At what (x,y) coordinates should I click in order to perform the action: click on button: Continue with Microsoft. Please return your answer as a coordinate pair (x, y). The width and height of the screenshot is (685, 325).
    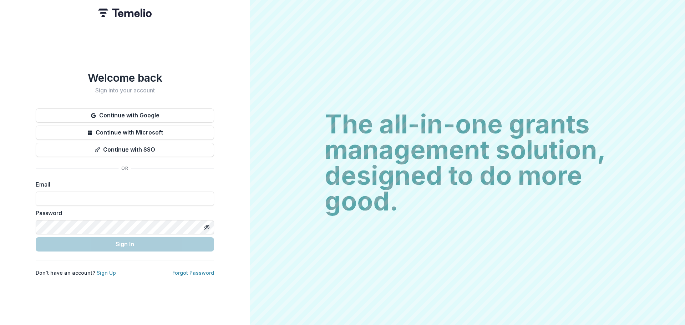
    Looking at the image, I should click on (125, 133).